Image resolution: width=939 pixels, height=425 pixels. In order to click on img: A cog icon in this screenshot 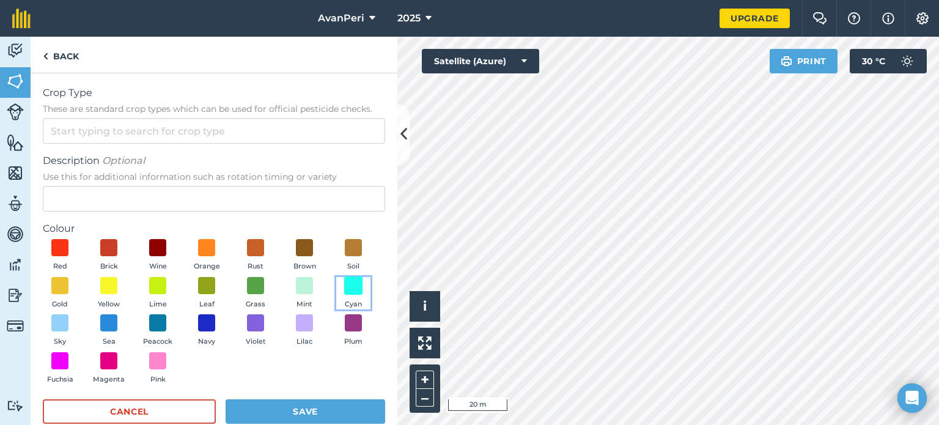, I will do `click(922, 18)`.